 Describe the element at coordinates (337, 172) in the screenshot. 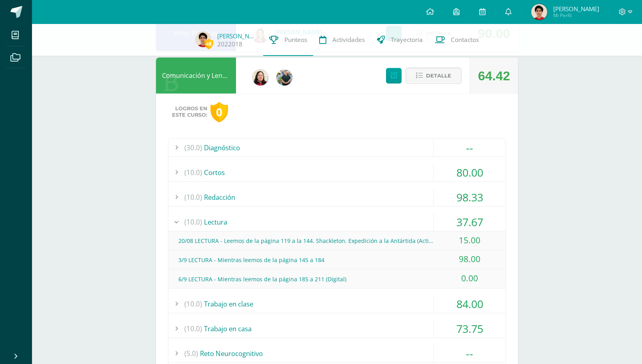

I see `div: Cortos` at that location.